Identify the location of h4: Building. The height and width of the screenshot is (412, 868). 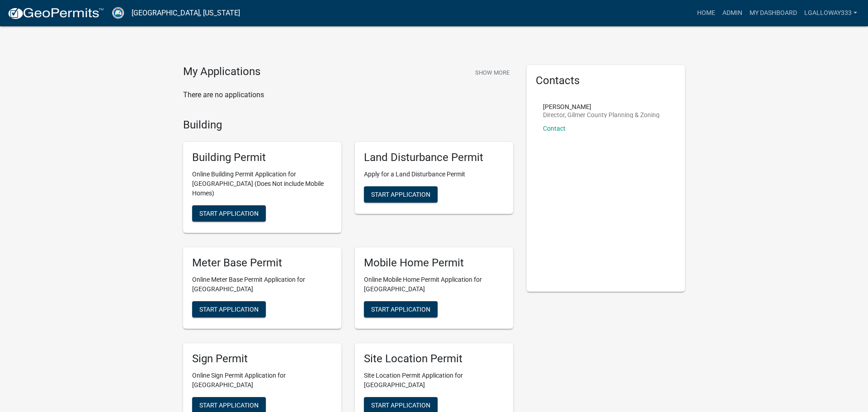
(348, 125).